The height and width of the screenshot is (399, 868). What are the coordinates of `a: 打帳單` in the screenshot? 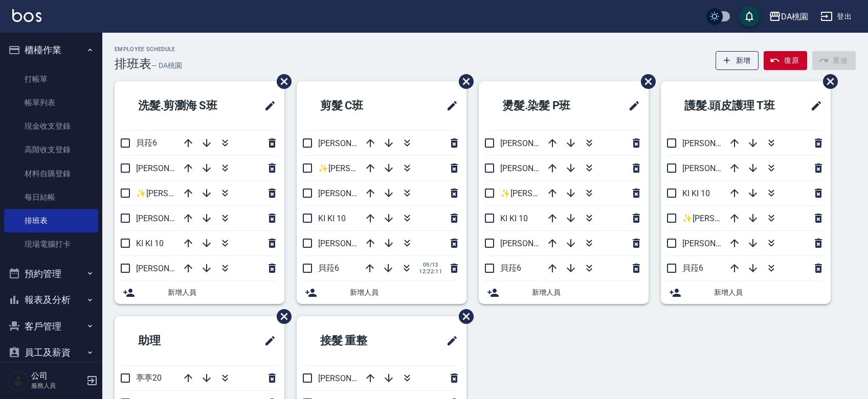 It's located at (51, 79).